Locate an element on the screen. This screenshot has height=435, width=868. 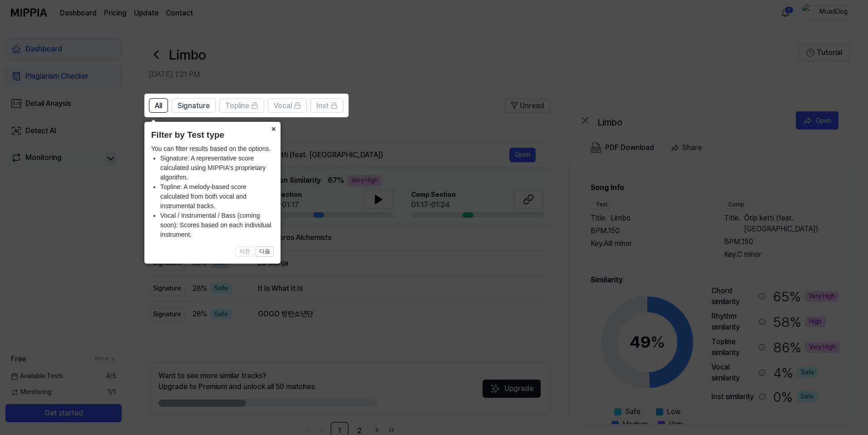
button: Inst is located at coordinates (327, 106).